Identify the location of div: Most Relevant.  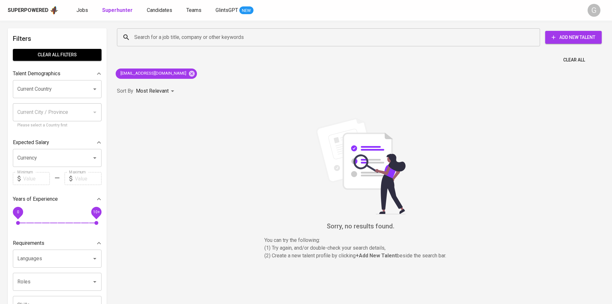
(156, 91).